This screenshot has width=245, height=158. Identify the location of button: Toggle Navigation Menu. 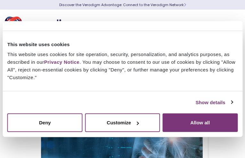
(231, 25).